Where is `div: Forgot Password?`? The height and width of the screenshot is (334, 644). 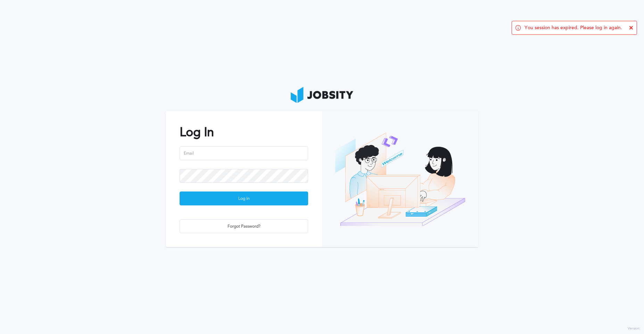 div: Forgot Password? is located at coordinates (244, 227).